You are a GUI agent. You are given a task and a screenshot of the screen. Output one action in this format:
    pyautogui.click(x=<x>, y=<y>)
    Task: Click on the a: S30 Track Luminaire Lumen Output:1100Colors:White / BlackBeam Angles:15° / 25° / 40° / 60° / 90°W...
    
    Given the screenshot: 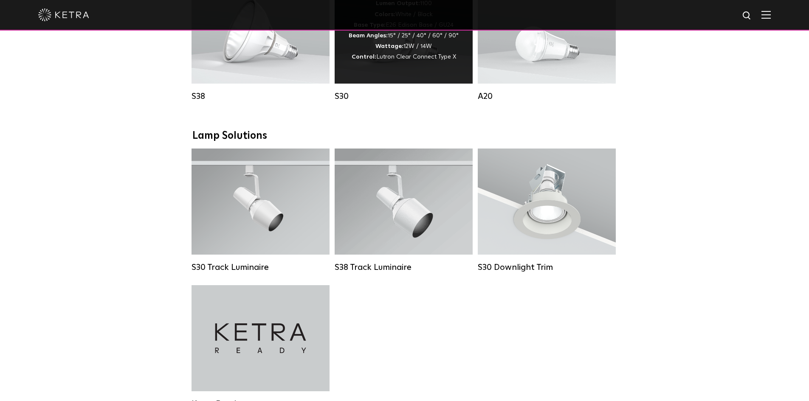 What is the action you would take?
    pyautogui.click(x=260, y=211)
    